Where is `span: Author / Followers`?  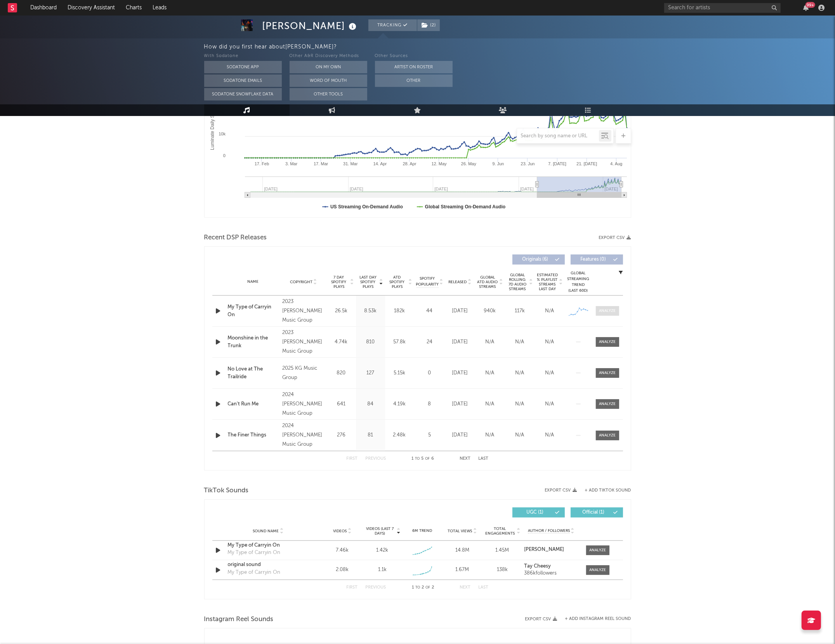
span: Author / Followers is located at coordinates (549, 530).